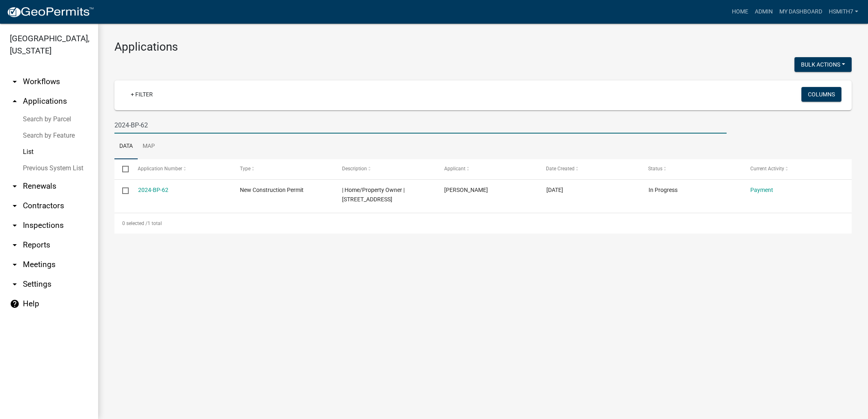  What do you see at coordinates (122, 169) in the screenshot?
I see `datatable-header-cell: Select` at bounding box center [122, 169].